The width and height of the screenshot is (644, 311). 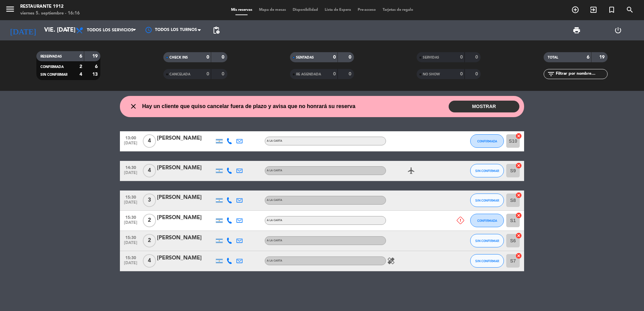 What do you see at coordinates (133, 106) in the screenshot?
I see `i: close` at bounding box center [133, 106].